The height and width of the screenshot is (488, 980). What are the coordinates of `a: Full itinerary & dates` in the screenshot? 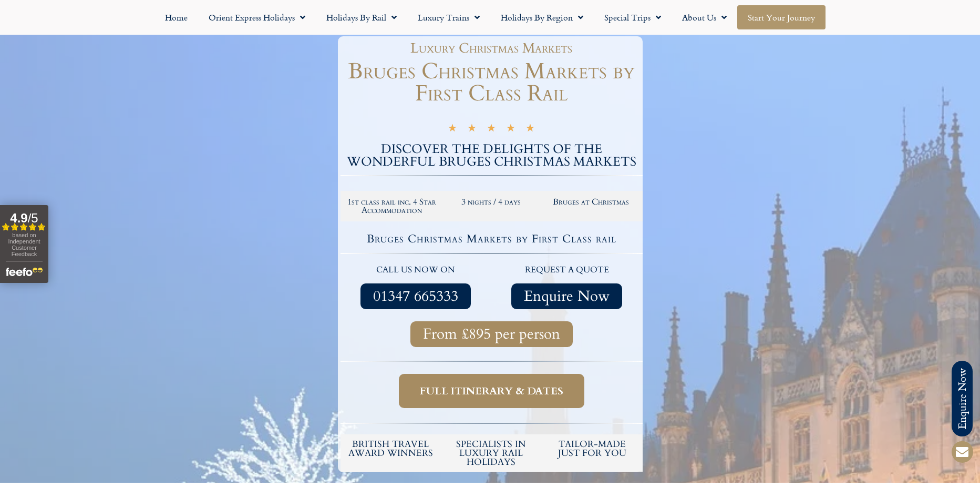 It's located at (491, 390).